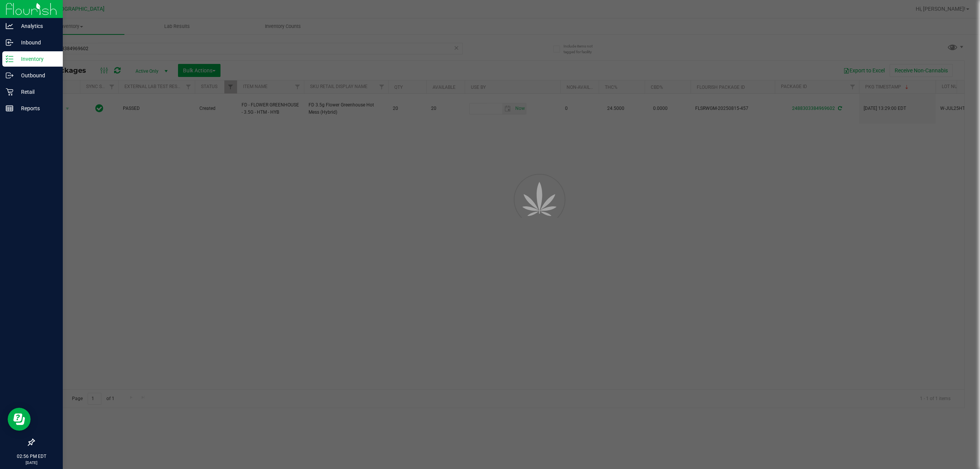  Describe the element at coordinates (10, 109) in the screenshot. I see `inline-svg: Reports` at that location.